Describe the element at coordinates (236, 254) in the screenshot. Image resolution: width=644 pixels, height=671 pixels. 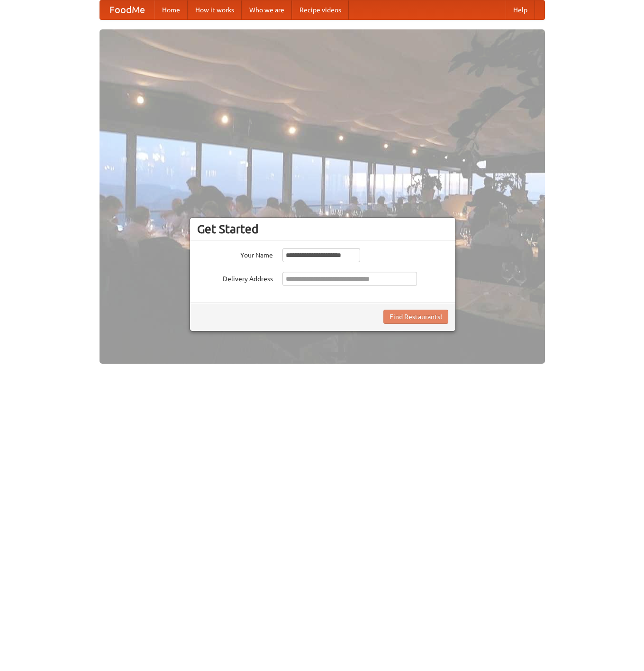
I see `label: Your Name` at that location.